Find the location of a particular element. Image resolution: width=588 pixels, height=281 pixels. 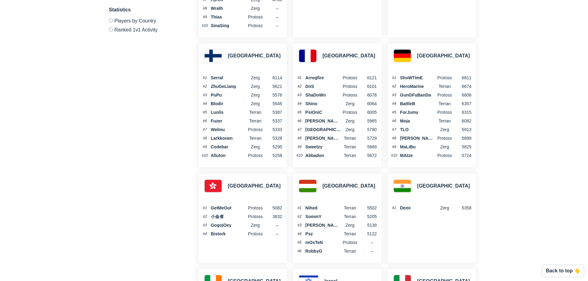

span: Alluton is located at coordinates (229, 156).